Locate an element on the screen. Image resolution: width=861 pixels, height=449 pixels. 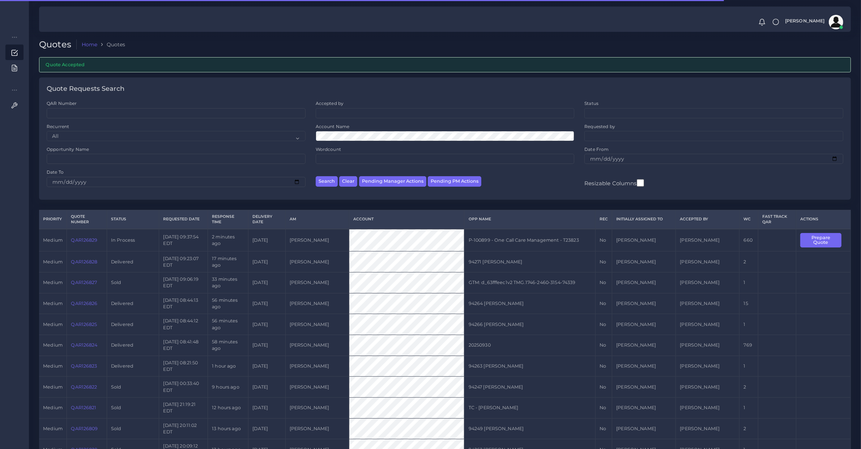
label: Wordcount is located at coordinates (328, 149).